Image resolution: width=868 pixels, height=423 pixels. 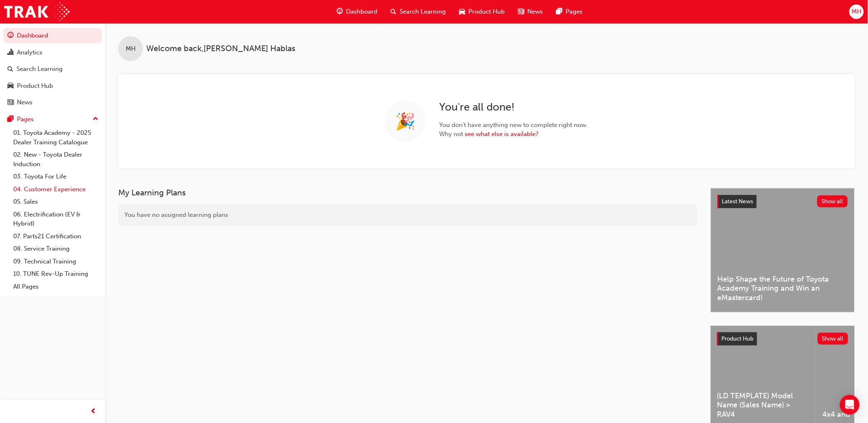 I want to click on a: 07. Parts21 Certification, so click(x=56, y=236).